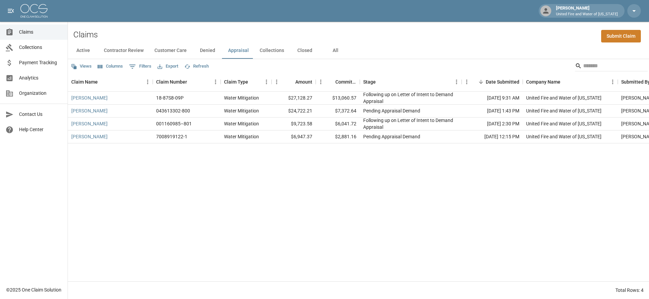 This screenshot has width=649, height=299. Describe the element at coordinates (40, 63) in the screenshot. I see `span: Payment Tracking` at that location.